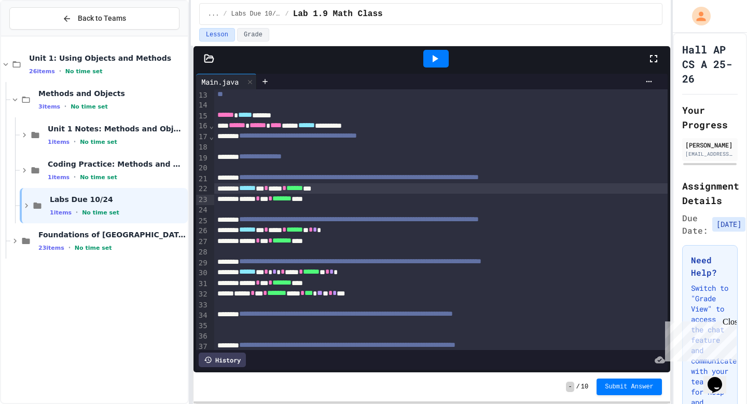 This screenshot has height=404, width=747. What do you see at coordinates (222, 360) in the screenshot?
I see `div: History` at bounding box center [222, 360].